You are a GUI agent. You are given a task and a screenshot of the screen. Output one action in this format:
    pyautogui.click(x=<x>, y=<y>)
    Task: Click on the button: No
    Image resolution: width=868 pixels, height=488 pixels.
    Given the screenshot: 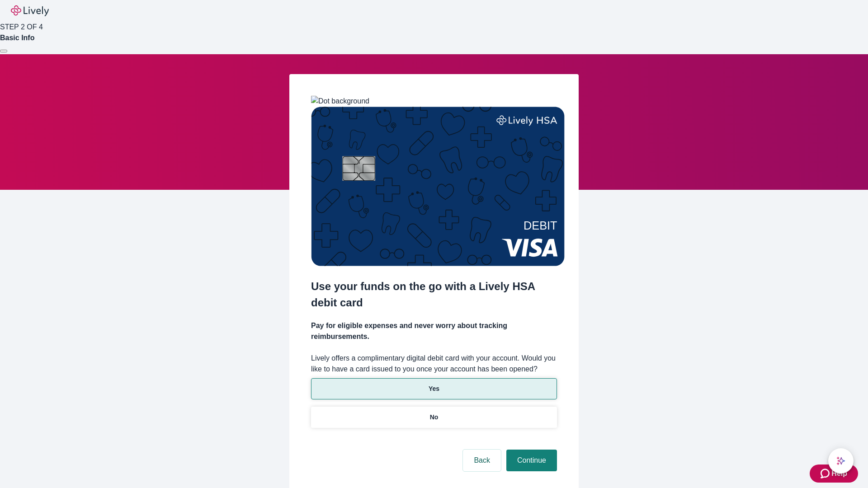 What is the action you would take?
    pyautogui.click(x=434, y=418)
    